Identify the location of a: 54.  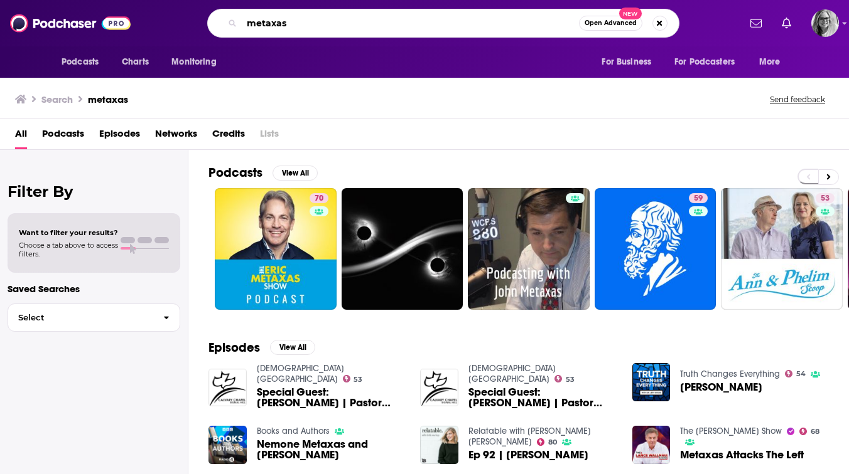
(795, 374).